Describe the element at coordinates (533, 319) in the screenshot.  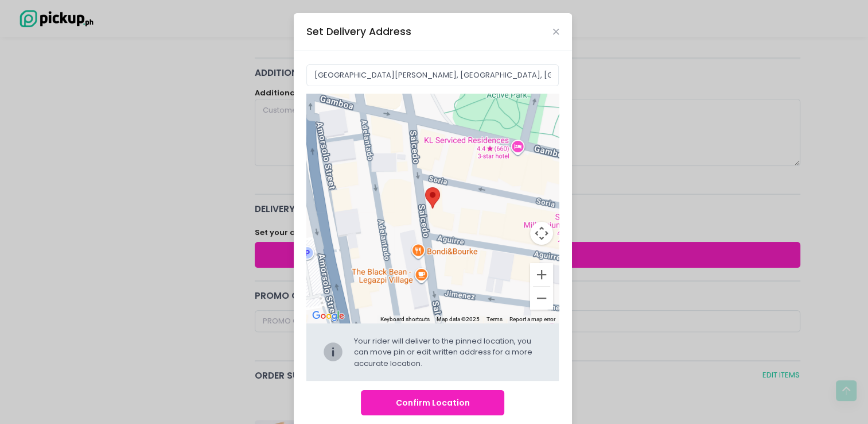
I see `a: Report a map error` at that location.